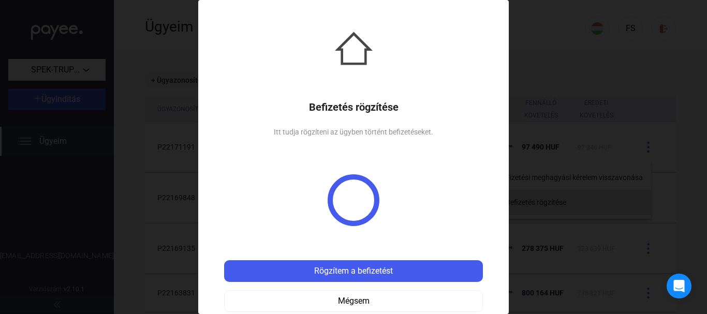  I want to click on div: Open Intercom Messenger, so click(679, 286).